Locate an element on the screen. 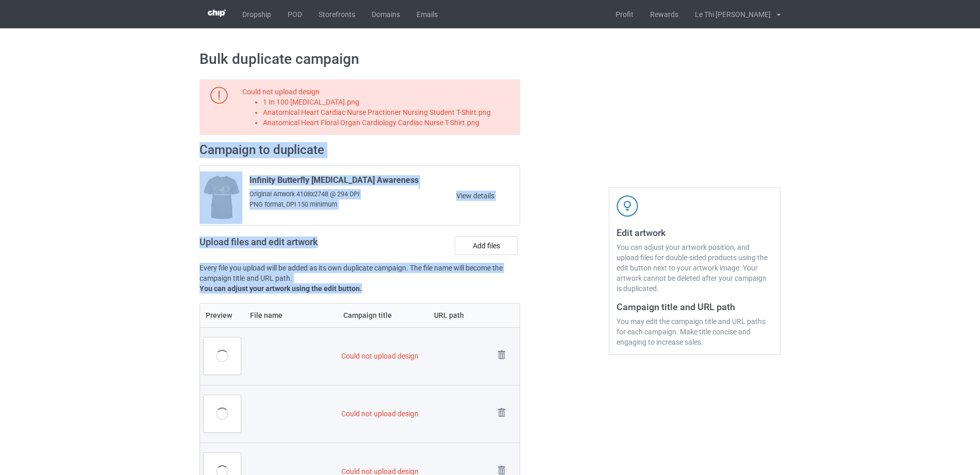 The width and height of the screenshot is (980, 475). span: PNG format, DPI 150 minimum is located at coordinates (352, 205).